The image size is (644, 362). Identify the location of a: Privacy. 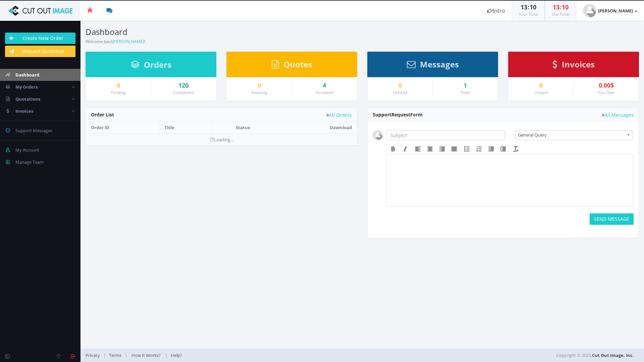
(94, 355).